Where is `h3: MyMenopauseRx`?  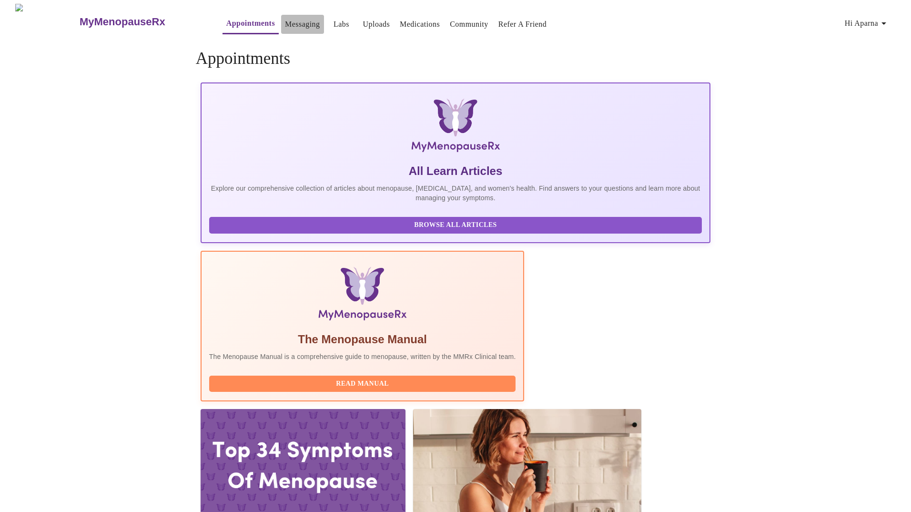
h3: MyMenopauseRx is located at coordinates (122, 22).